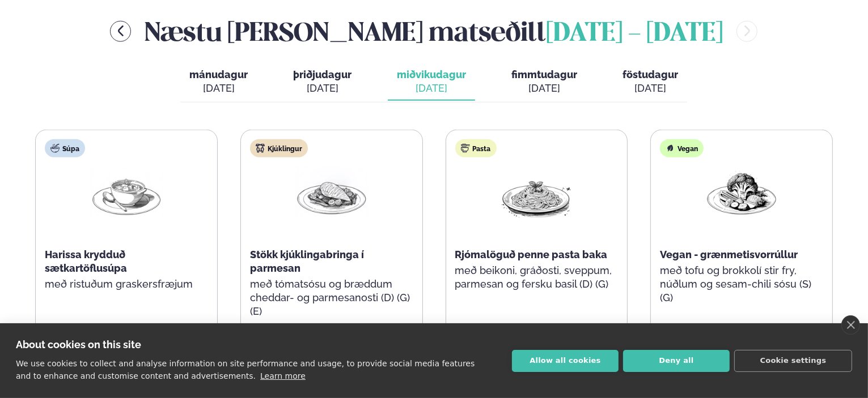 The height and width of the screenshot is (398, 868). I want to click on div: Kjúklingur, so click(279, 148).